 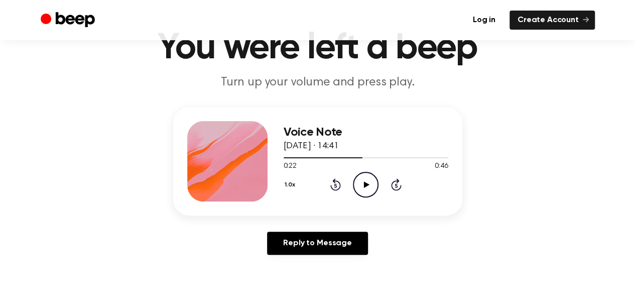 I want to click on button: 1.0x, so click(x=291, y=185).